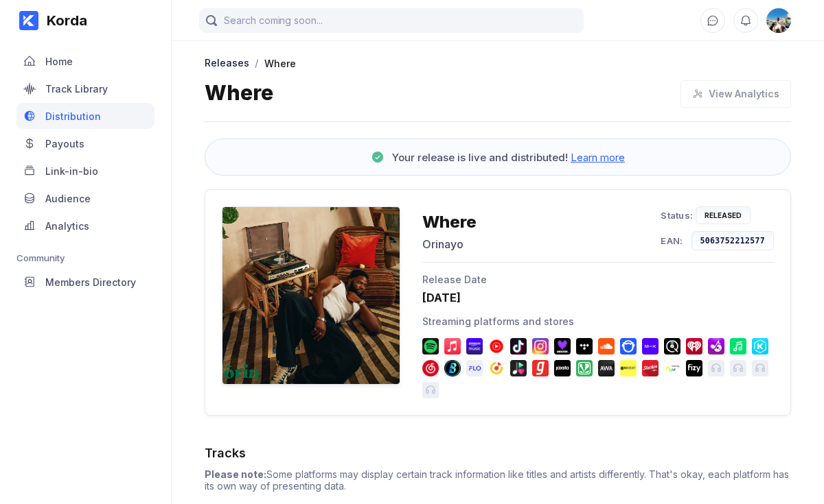 This screenshot has height=504, width=824. What do you see at coordinates (85, 117) in the screenshot?
I see `a: Distribution` at bounding box center [85, 117].